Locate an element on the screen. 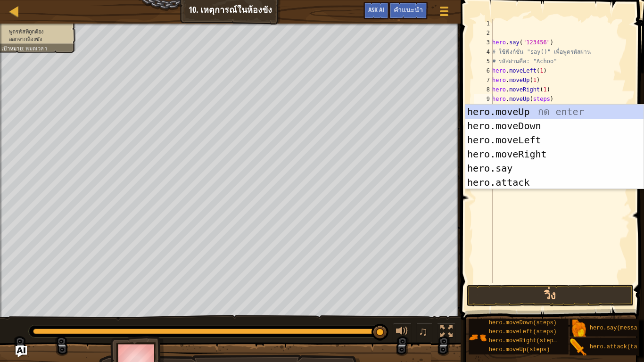 This screenshot has height=362, width=644. span: คำแนะนำ is located at coordinates (408, 10).